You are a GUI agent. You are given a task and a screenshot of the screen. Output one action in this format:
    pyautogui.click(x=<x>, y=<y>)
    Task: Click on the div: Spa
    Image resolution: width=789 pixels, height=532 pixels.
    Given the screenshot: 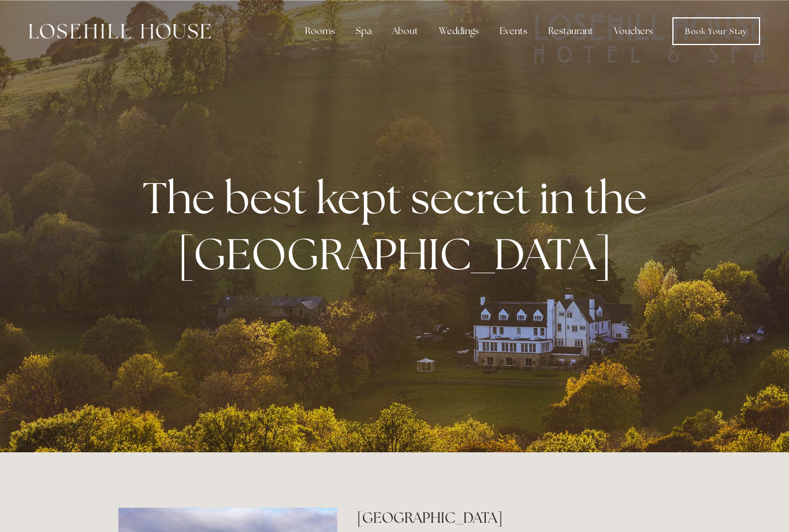 What is the action you would take?
    pyautogui.click(x=363, y=31)
    